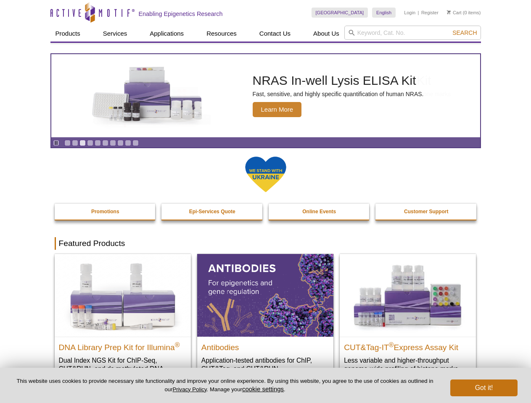 The image size is (531, 403). I want to click on span: Learn More, so click(277, 110).